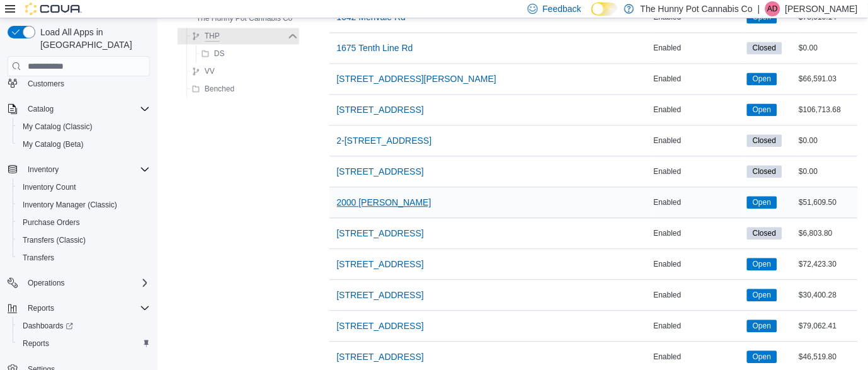 The width and height of the screenshot is (868, 370). Describe the element at coordinates (84, 144) in the screenshot. I see `button: My Catalog (Beta)` at that location.